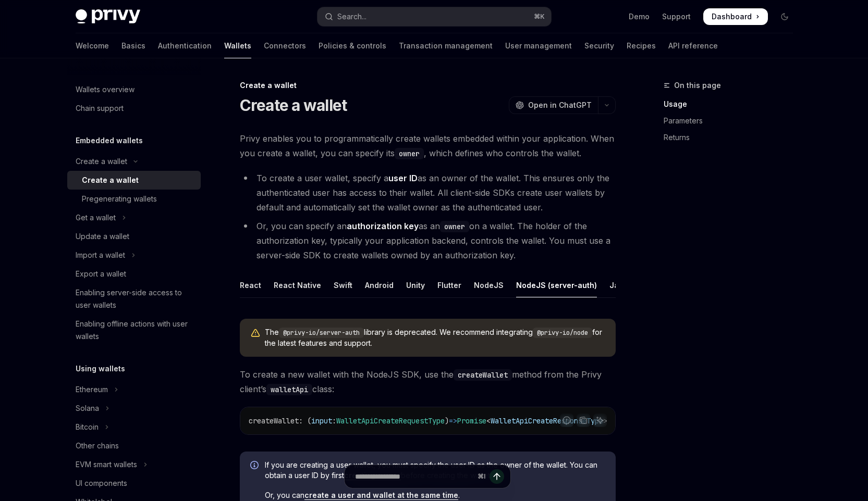 The width and height of the screenshot is (868, 501). What do you see at coordinates (676, 17) in the screenshot?
I see `a: Support` at bounding box center [676, 17].